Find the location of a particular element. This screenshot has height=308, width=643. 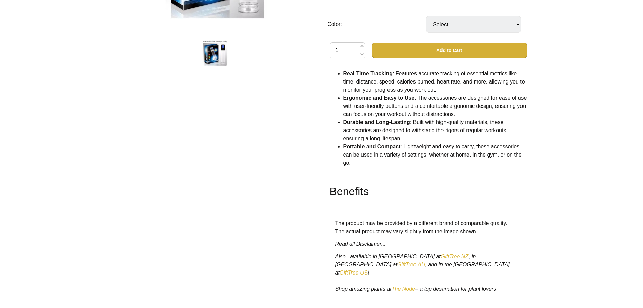

em: Read all Disclaimer... is located at coordinates (361, 243).